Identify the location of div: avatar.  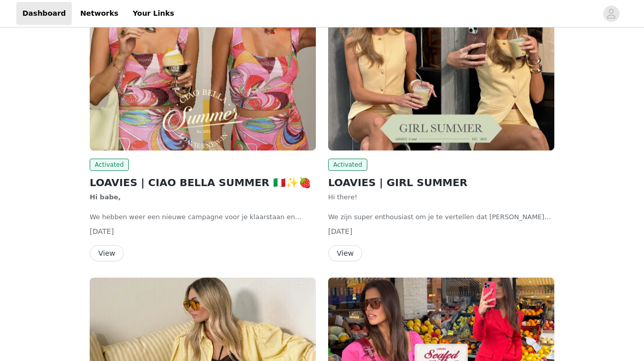
(611, 14).